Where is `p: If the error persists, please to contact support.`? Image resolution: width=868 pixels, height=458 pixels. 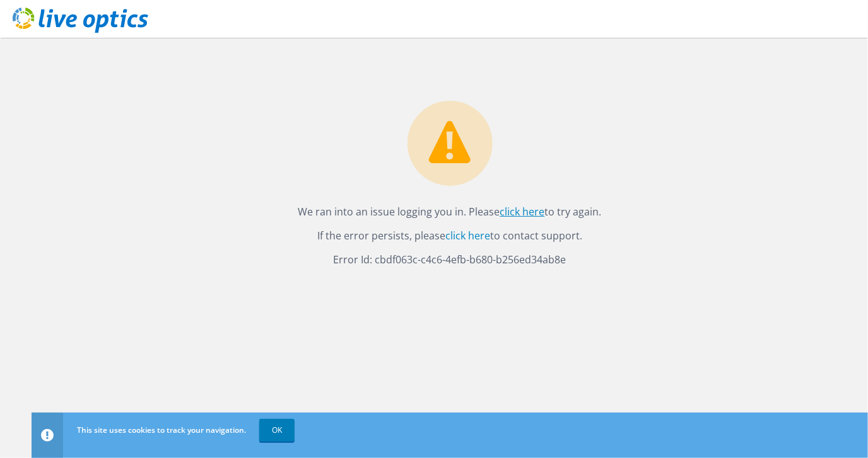 p: If the error persists, please to contact support. is located at coordinates (450, 236).